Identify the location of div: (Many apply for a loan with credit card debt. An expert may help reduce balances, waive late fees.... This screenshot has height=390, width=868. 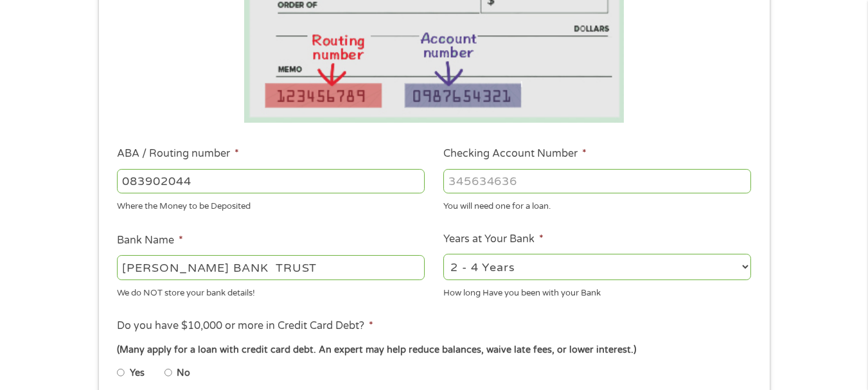
(434, 350).